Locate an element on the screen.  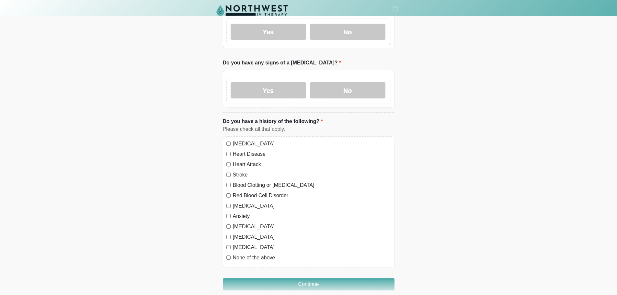
label: Anxiety is located at coordinates (312, 216).